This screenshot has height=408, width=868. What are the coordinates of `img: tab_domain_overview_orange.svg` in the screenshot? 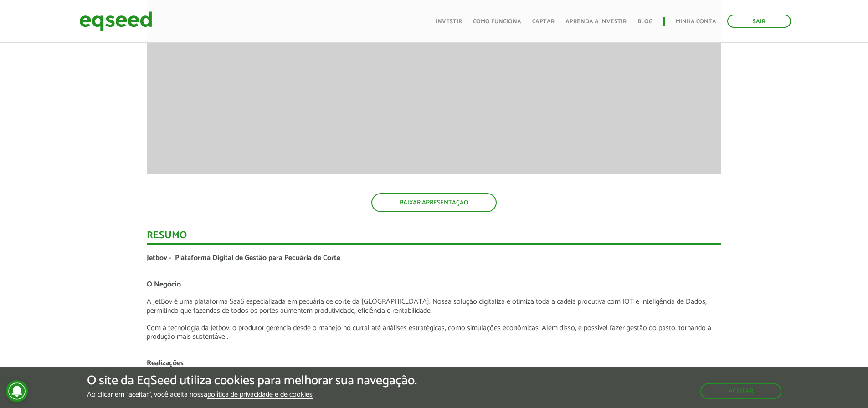 It's located at (42, 56).